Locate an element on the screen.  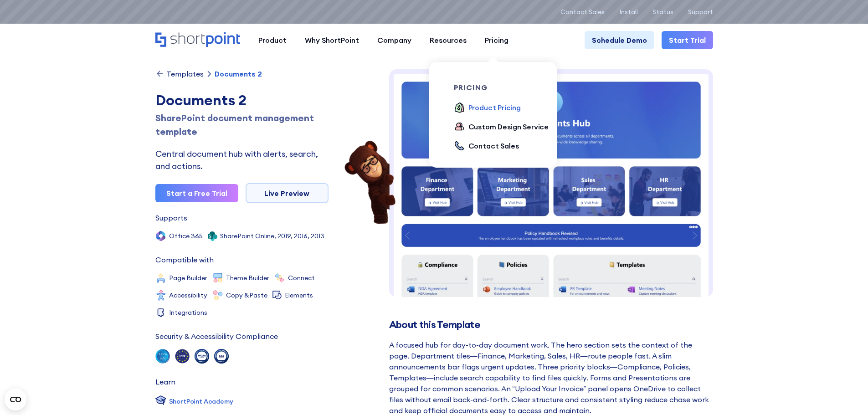
div: Resources is located at coordinates (448, 40).